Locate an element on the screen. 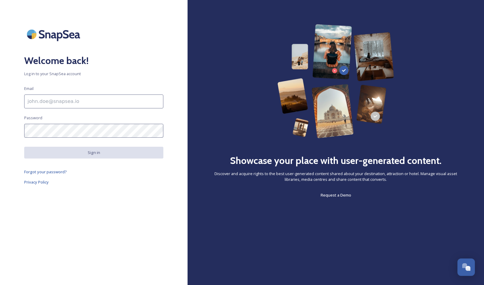 The image size is (484, 285). span: Discover and acquire rights to the best user-generated content shared about your destination, att... is located at coordinates (336, 177).